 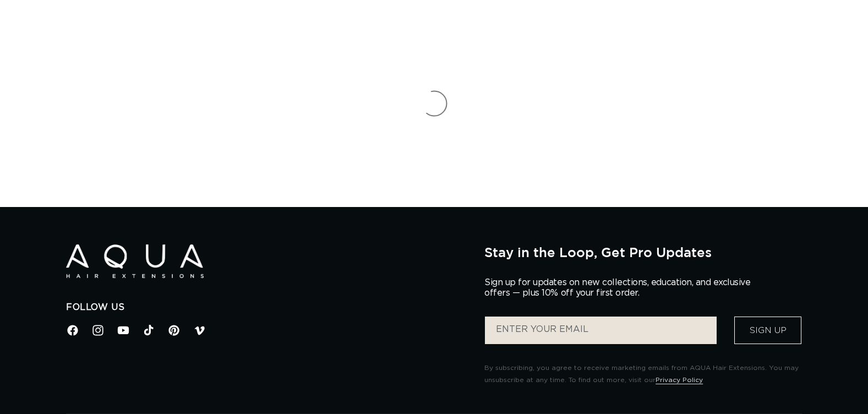 I want to click on button: Sign Up, so click(x=767, y=331).